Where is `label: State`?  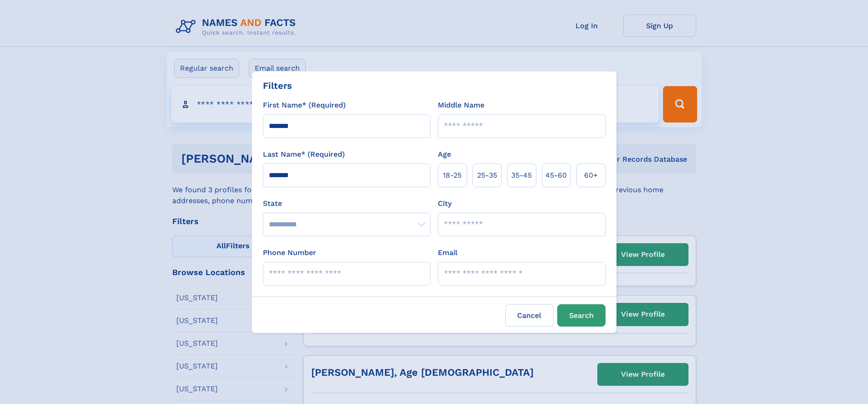 label: State is located at coordinates (347, 204).